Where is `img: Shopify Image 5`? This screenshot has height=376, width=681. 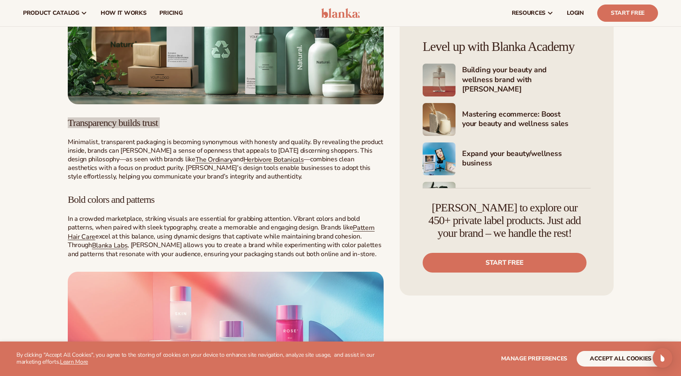 img: Shopify Image 5 is located at coordinates (439, 198).